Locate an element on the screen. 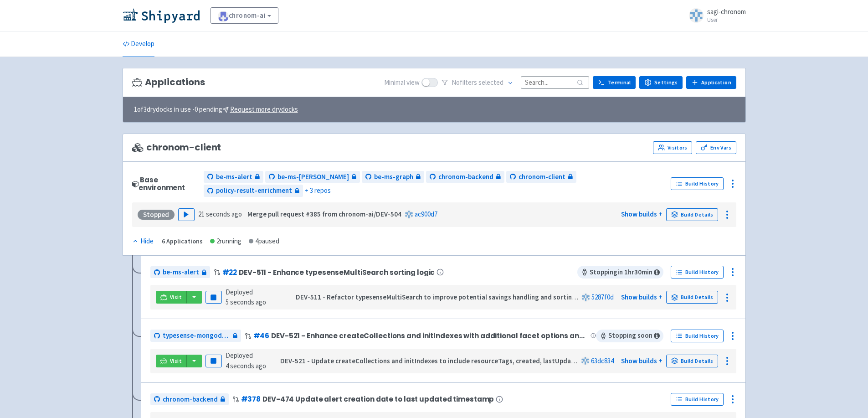  a: ac900d7 is located at coordinates (426, 214).